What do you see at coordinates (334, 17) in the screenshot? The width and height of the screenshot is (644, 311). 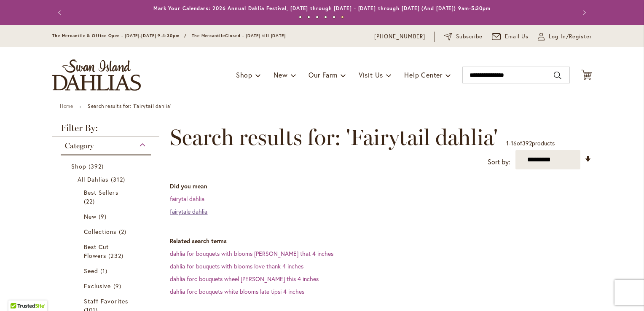 I see `button: 5 of 6` at bounding box center [334, 17].